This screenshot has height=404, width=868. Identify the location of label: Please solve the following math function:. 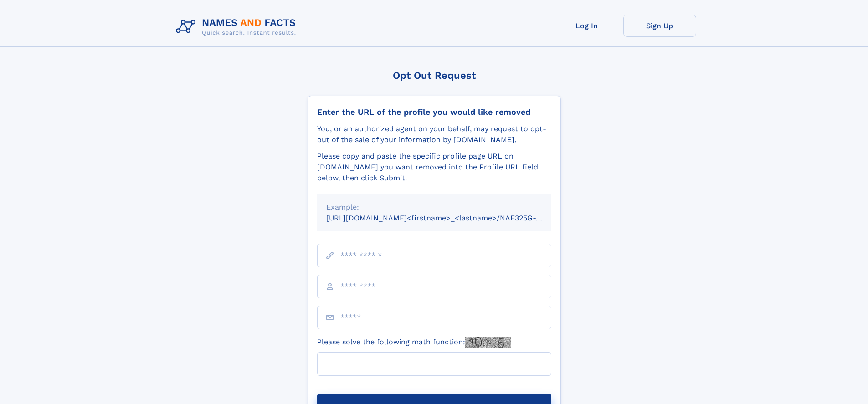
(414, 342).